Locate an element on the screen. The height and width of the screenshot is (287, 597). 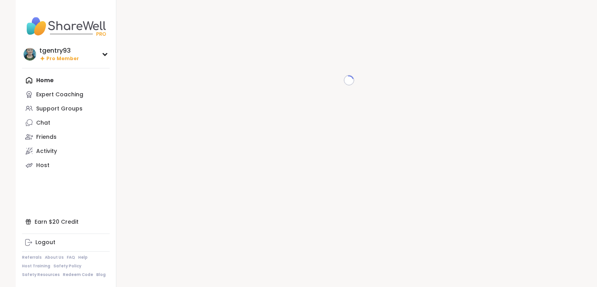
img: tgentry93 is located at coordinates (30, 54).